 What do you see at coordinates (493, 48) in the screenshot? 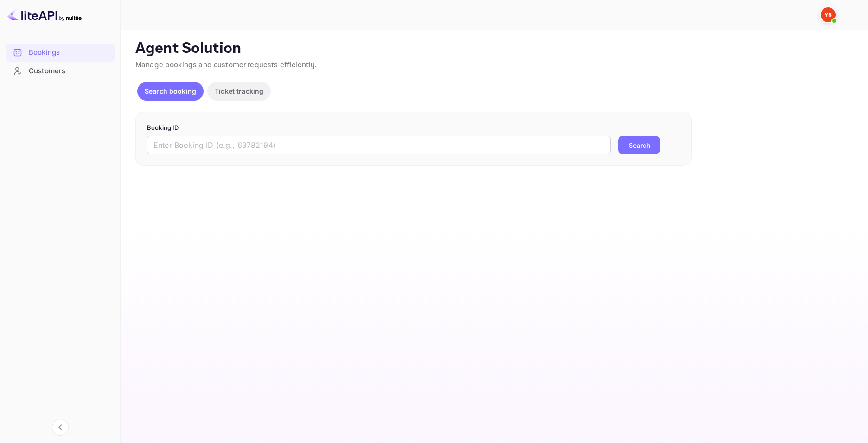
I see `p: Agent Solution` at bounding box center [493, 48].